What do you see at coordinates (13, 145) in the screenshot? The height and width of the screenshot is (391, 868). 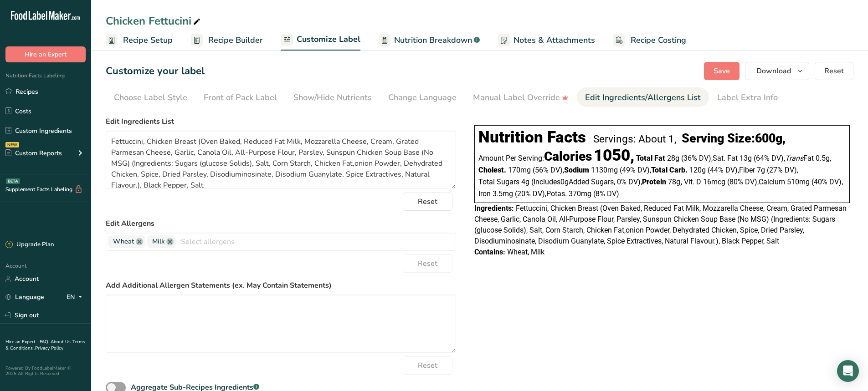 I see `div: NEW` at bounding box center [13, 145].